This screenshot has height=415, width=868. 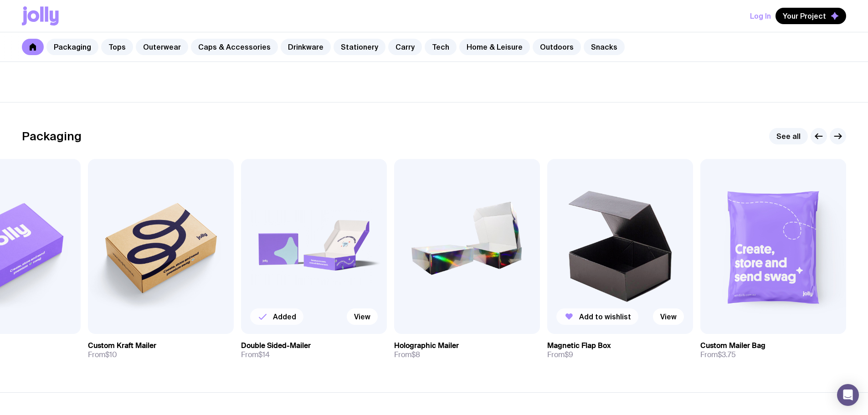 I want to click on a: Stationery, so click(x=360, y=47).